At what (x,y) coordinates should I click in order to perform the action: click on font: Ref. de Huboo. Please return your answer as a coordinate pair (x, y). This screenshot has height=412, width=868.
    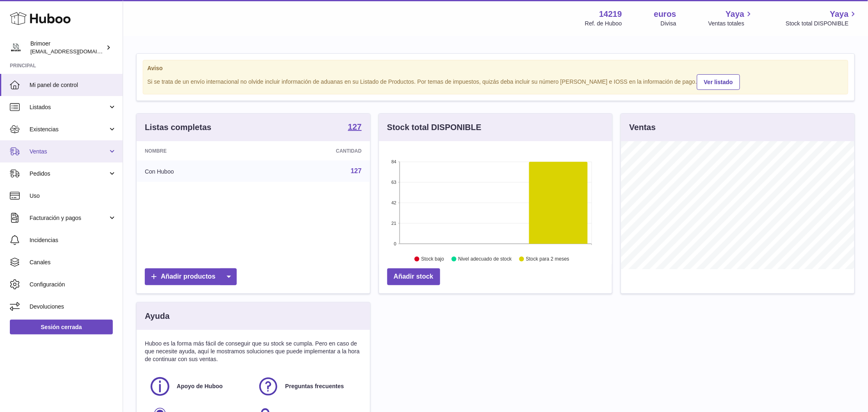
    Looking at the image, I should click on (603, 23).